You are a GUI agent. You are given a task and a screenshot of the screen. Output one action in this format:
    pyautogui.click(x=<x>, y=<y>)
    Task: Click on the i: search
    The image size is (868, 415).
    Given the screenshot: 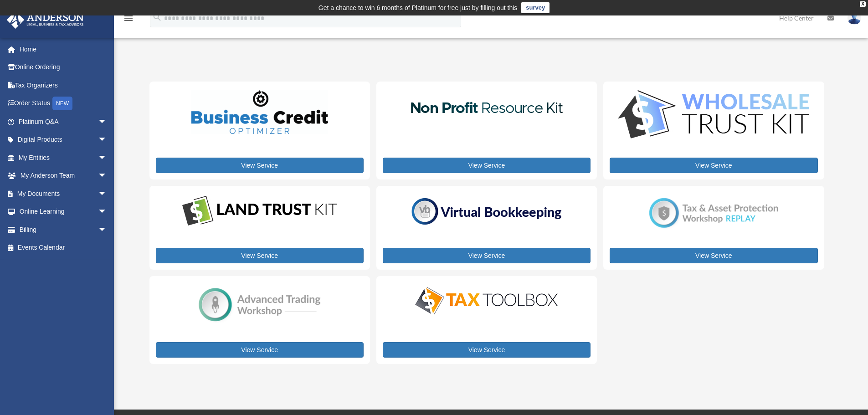 What is the action you would take?
    pyautogui.click(x=157, y=18)
    